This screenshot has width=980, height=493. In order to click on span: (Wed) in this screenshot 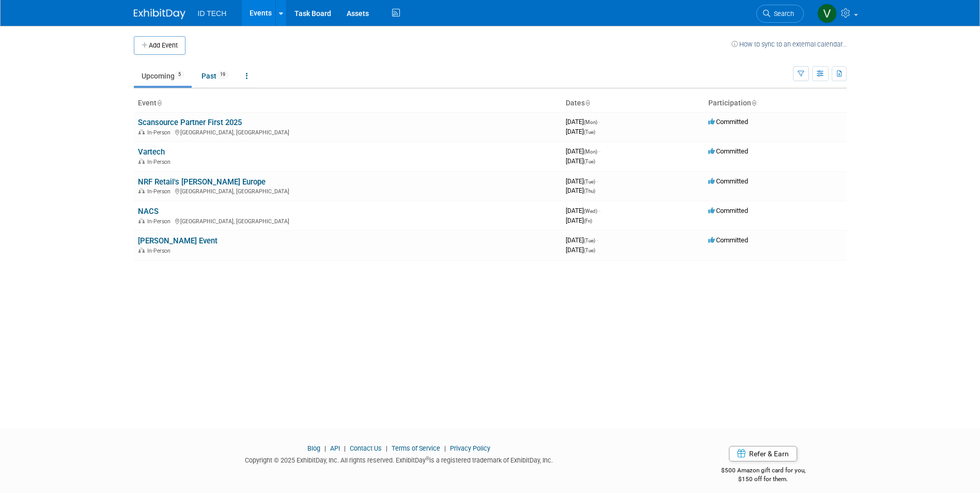, I will do `click(590, 211)`.